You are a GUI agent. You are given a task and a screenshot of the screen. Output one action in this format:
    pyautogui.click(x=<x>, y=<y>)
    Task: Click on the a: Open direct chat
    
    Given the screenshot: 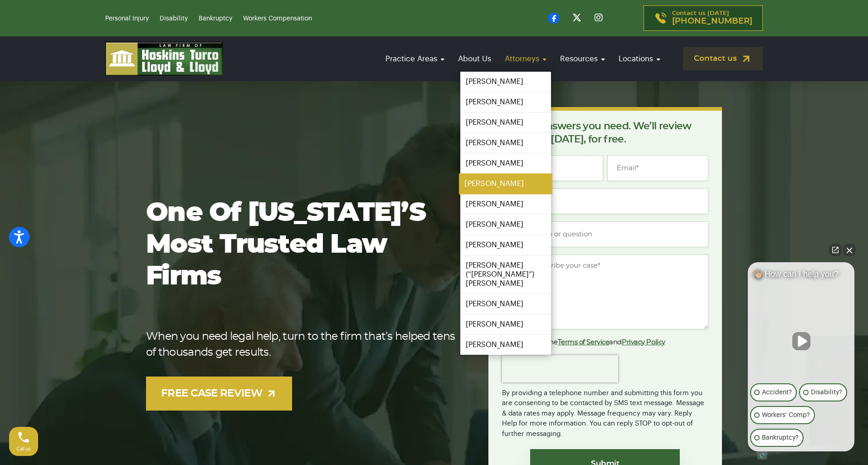 What is the action you would take?
    pyautogui.click(x=835, y=250)
    